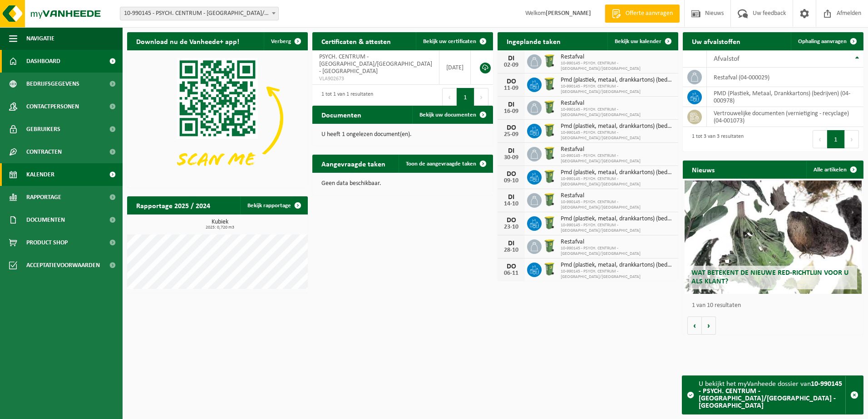 The width and height of the screenshot is (868, 419). What do you see at coordinates (447, 115) in the screenshot?
I see `span: Bekijk uw documenten` at bounding box center [447, 115].